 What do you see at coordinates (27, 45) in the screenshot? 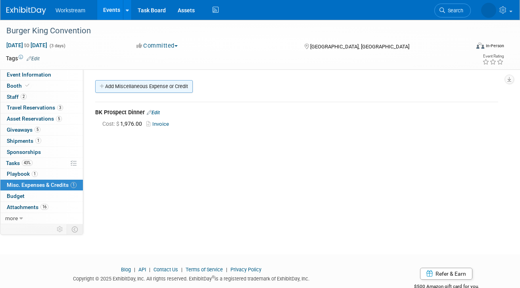
I see `span: to` at bounding box center [27, 45].